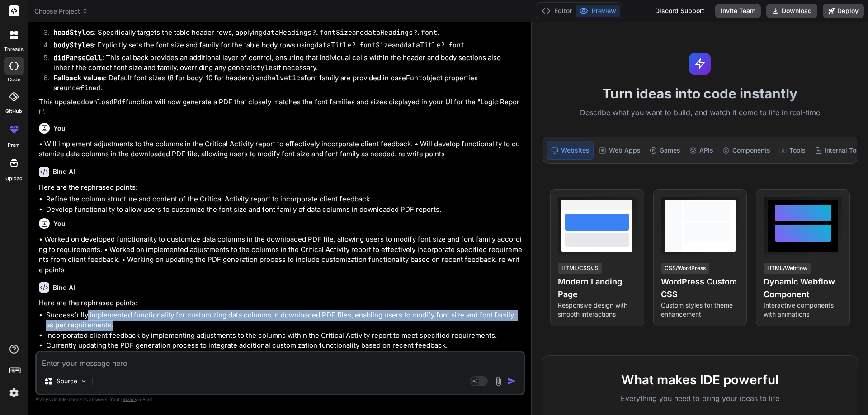 Image resolution: width=868 pixels, height=415 pixels. Describe the element at coordinates (285, 34) in the screenshot. I see `li: : Specifically targets the table header rows, applying and .` at that location.